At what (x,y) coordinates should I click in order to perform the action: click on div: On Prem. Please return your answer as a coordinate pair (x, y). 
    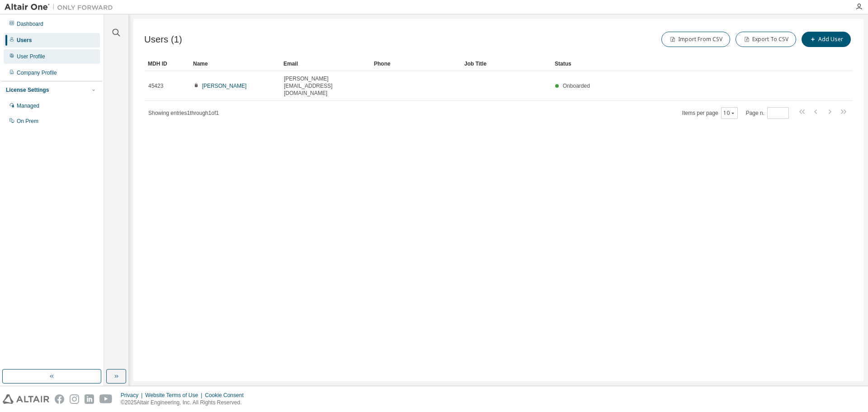
    Looking at the image, I should click on (28, 121).